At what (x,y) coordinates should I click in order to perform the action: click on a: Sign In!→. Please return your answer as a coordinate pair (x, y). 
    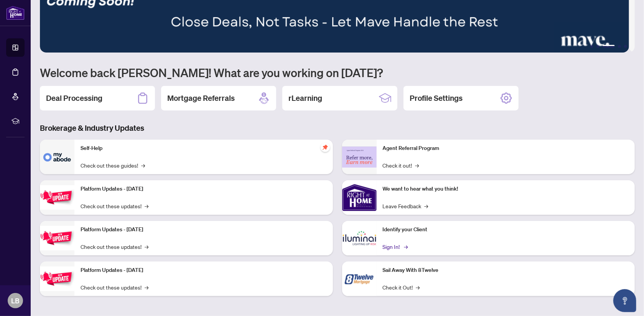
    Looking at the image, I should click on (395, 247).